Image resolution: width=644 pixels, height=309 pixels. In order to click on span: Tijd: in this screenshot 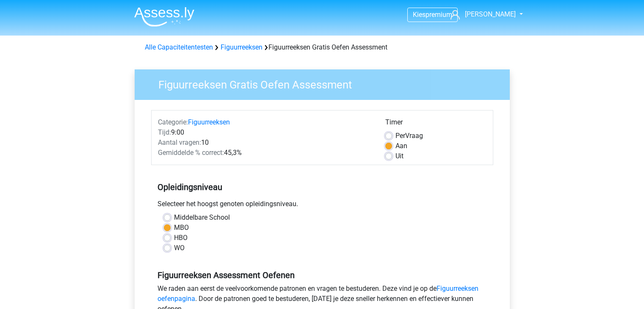, I will do `click(165, 132)`.